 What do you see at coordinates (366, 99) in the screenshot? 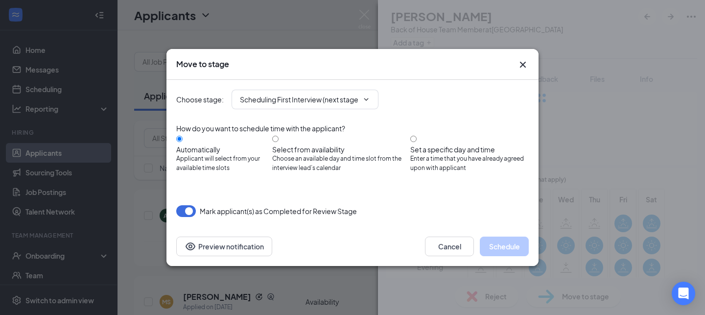
I see `svg: ChevronDown` at bounding box center [366, 99].